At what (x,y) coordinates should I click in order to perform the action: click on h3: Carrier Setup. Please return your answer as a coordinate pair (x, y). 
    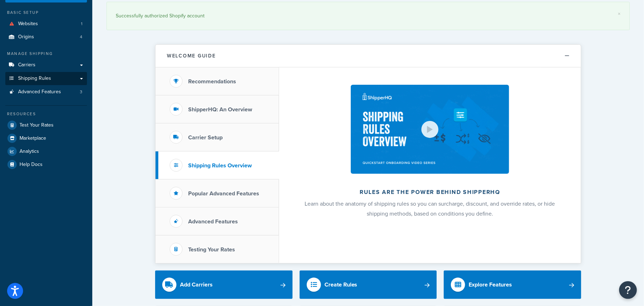
    Looking at the image, I should click on (205, 138).